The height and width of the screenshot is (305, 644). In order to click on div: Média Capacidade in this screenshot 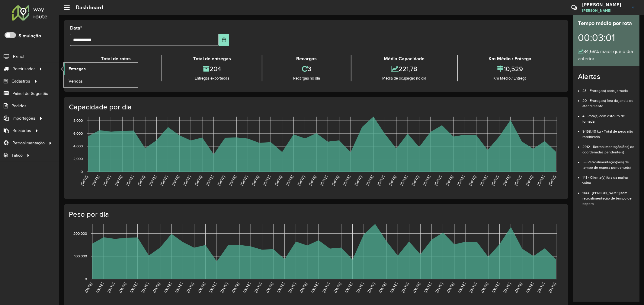, I will do `click(404, 59)`.